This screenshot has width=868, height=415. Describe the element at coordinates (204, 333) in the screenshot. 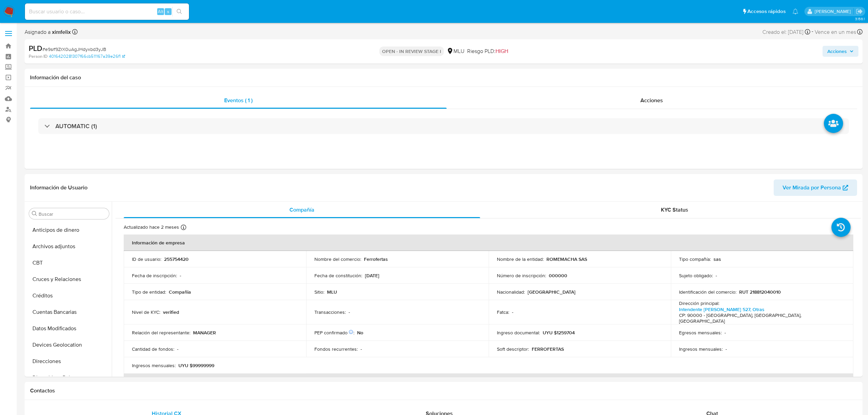

I see `p: MANAGER` at that location.